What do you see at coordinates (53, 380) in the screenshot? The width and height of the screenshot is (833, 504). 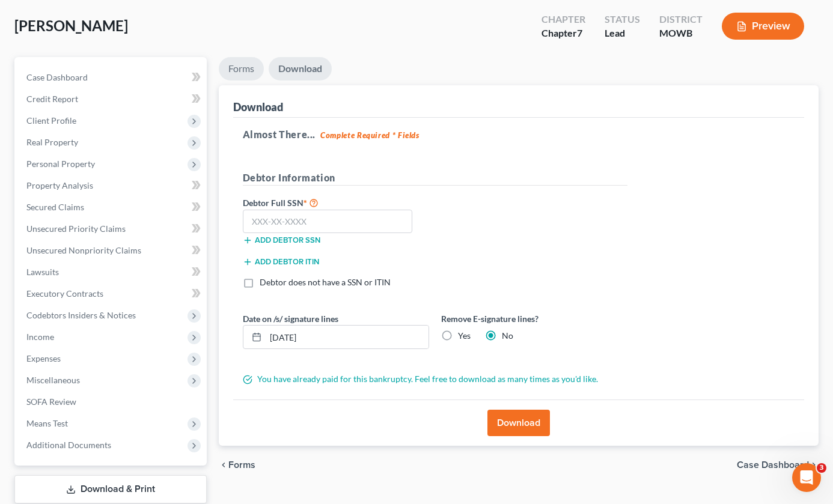 I see `span: Miscellaneous` at bounding box center [53, 380].